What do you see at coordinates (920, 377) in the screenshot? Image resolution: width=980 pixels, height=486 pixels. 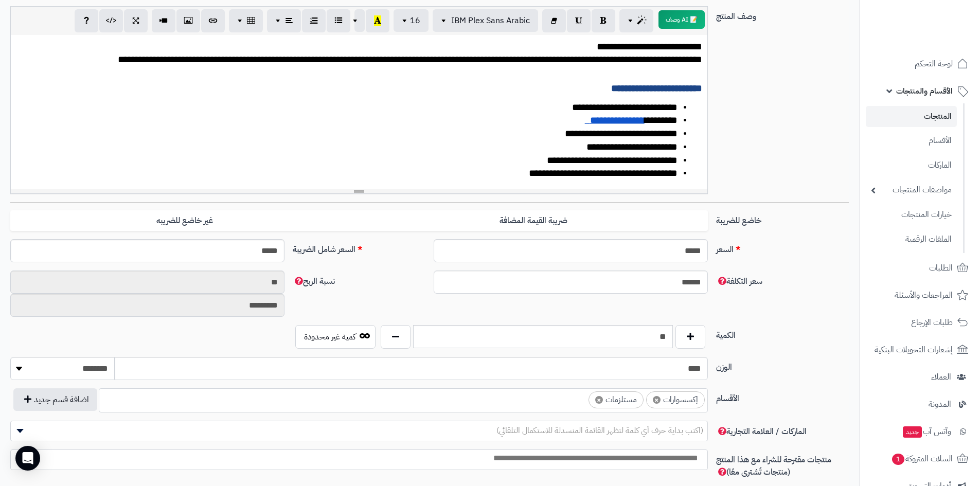 I see `a: العملاء` at bounding box center [920, 377].